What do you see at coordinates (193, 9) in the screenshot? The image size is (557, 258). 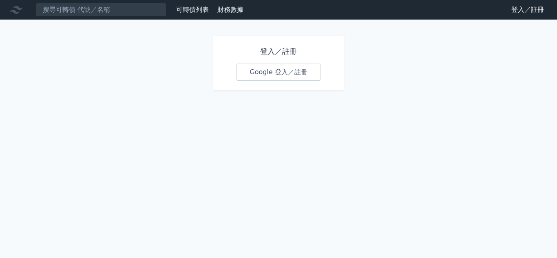 I see `a: 可轉債列表` at bounding box center [193, 9].